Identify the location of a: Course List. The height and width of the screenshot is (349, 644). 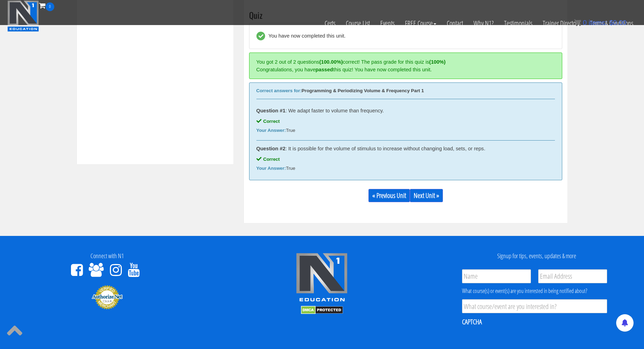
(358, 23).